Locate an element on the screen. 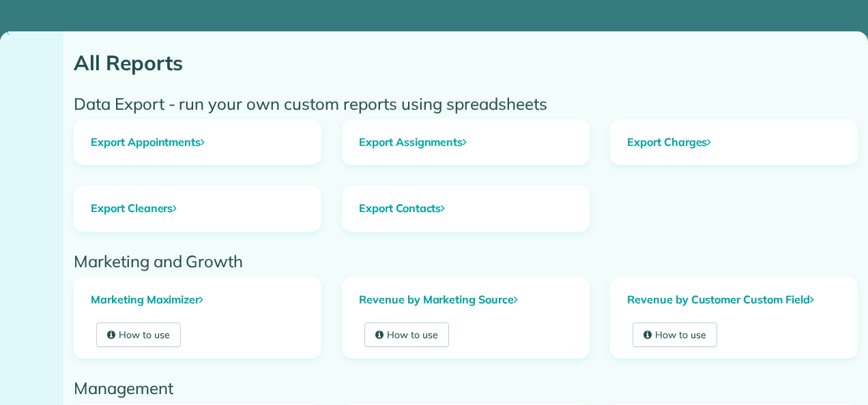 The image size is (868, 405). a: Export Contacts is located at coordinates (465, 208).